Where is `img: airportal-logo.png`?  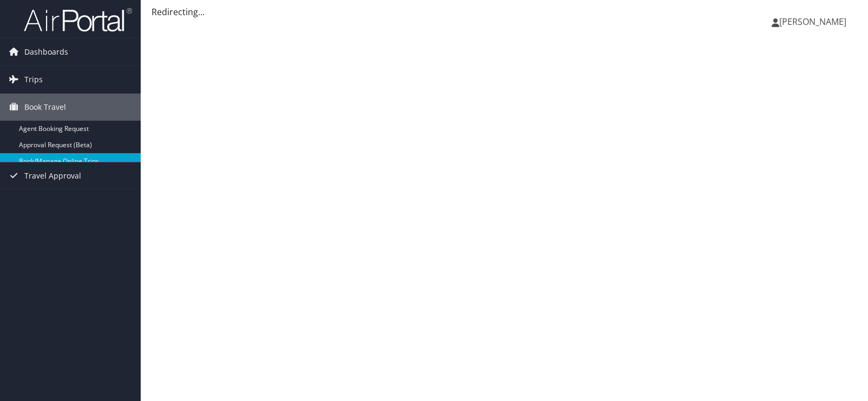 img: airportal-logo.png is located at coordinates (78, 19).